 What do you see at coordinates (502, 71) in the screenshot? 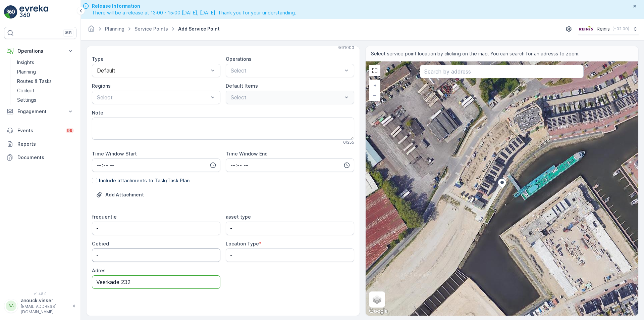
I see `input: Search by address` at bounding box center [502, 71].